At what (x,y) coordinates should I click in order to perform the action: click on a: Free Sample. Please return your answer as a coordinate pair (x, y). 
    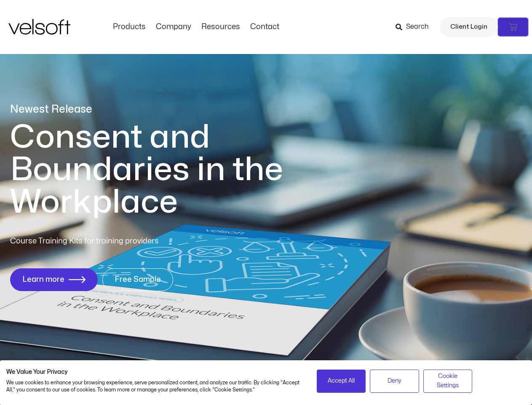
    Looking at the image, I should click on (138, 280).